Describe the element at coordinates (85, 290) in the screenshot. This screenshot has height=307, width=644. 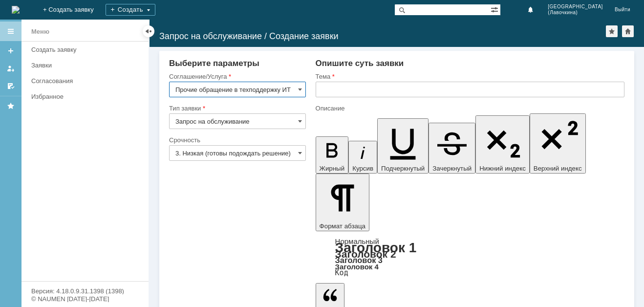
I see `div: Версия: 4.18.0.9.31.1398 (1398)` at that location.